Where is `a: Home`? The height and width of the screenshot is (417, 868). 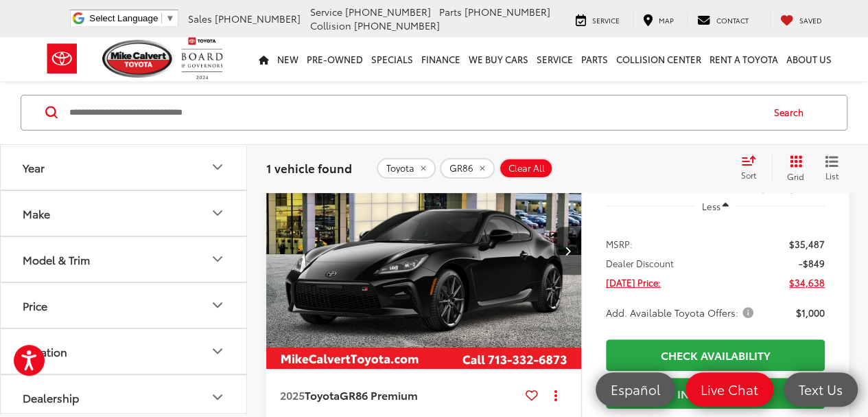
a: Home is located at coordinates (264, 59).